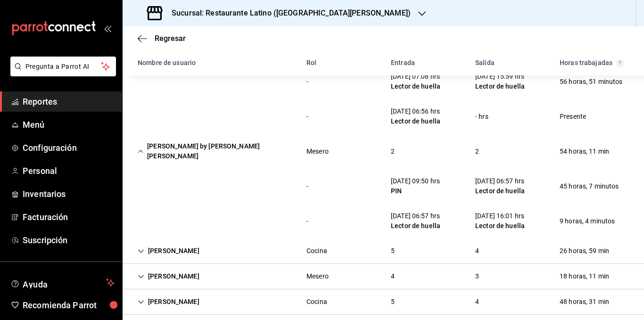  What do you see at coordinates (68, 194) in the screenshot?
I see `span: Inventarios` at bounding box center [68, 194].